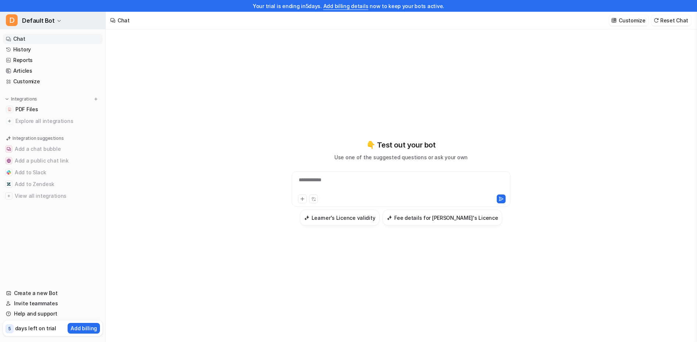 The image size is (697, 342). I want to click on img: Add to Slack, so click(9, 173).